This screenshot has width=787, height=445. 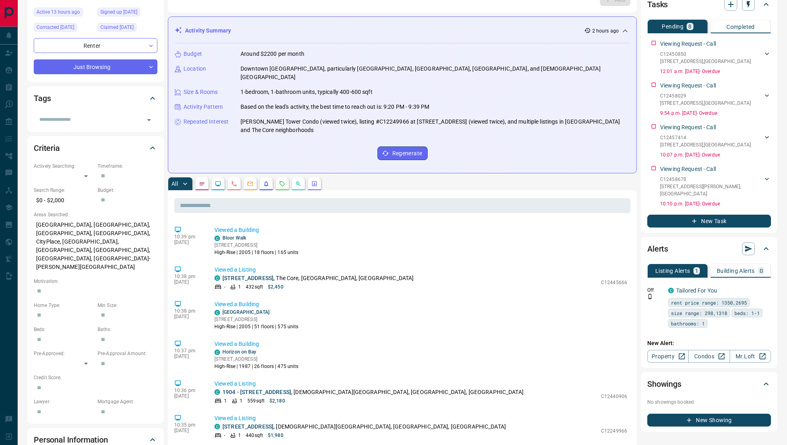 I want to click on p: Pre-Approval Amount:, so click(x=127, y=354).